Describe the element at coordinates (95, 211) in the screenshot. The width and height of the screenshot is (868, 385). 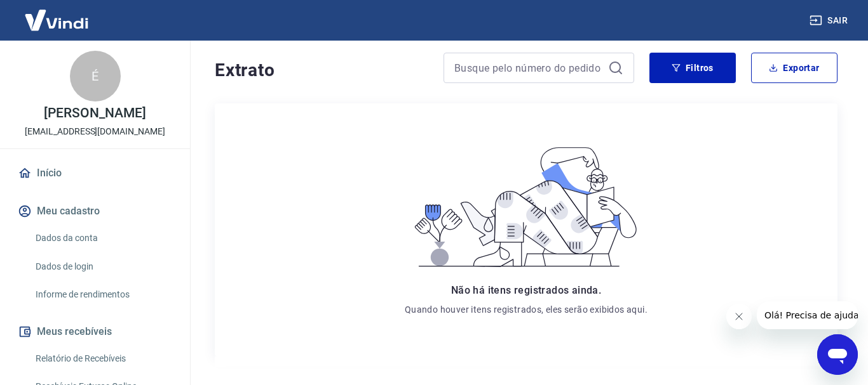
I see `button: Meu cadastro` at that location.